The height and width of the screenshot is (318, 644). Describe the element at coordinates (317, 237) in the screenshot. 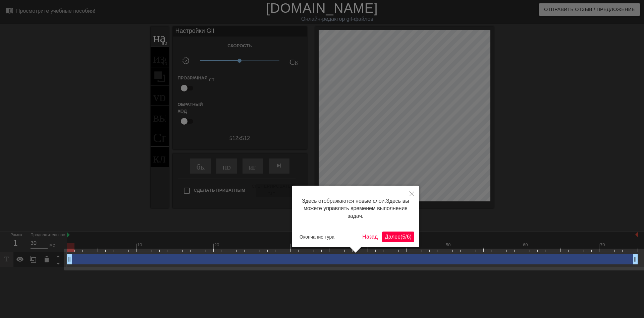

I see `button: Окончание тура` at that location.